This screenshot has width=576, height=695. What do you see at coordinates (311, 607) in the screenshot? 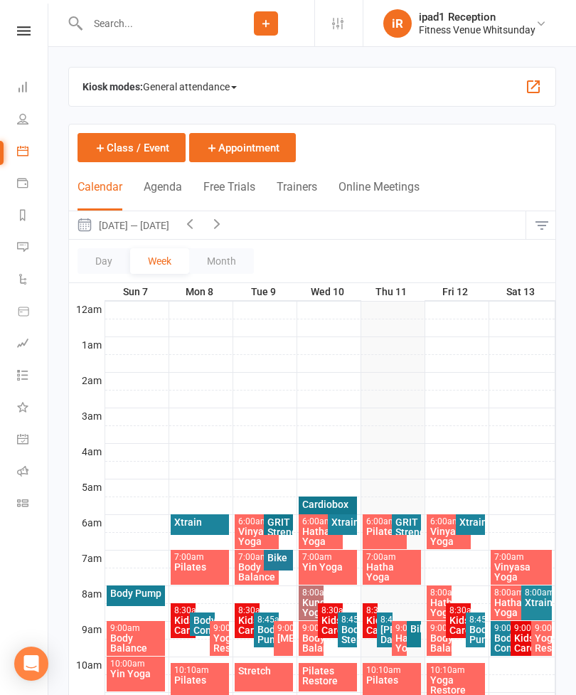
I see `div: Kundalini Yoga` at bounding box center [311, 607].